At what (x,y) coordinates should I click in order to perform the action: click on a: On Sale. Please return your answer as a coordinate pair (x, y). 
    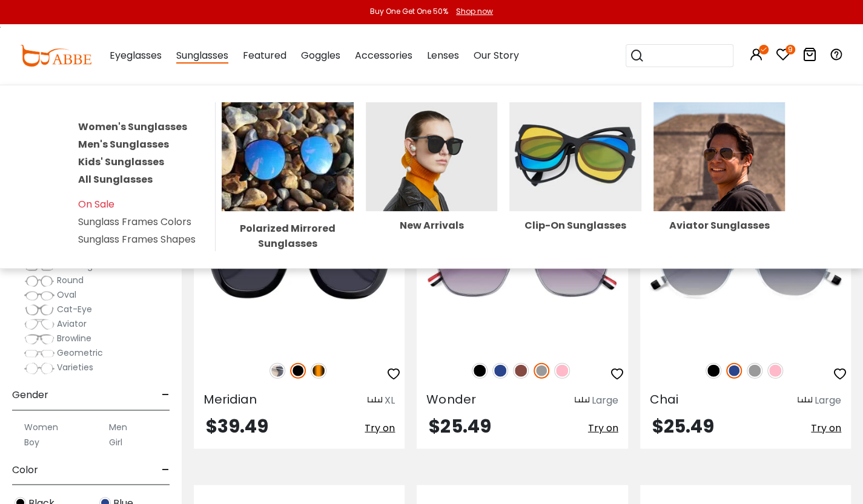
    Looking at the image, I should click on (96, 204).